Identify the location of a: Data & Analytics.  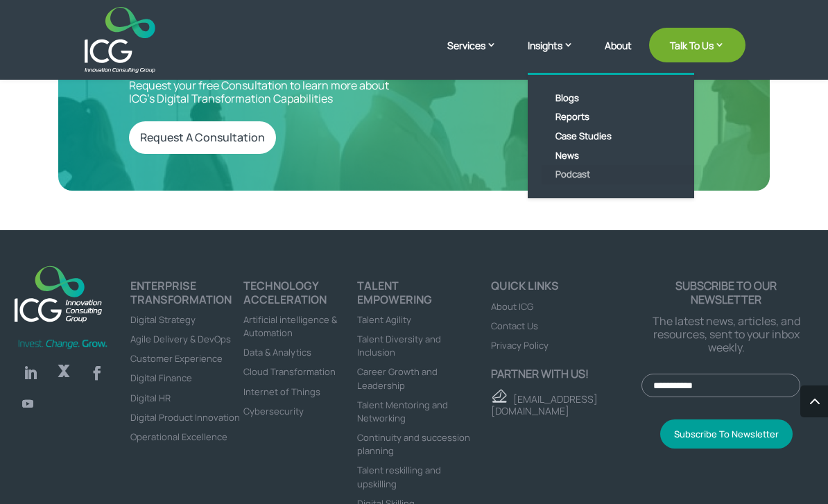
(277, 352).